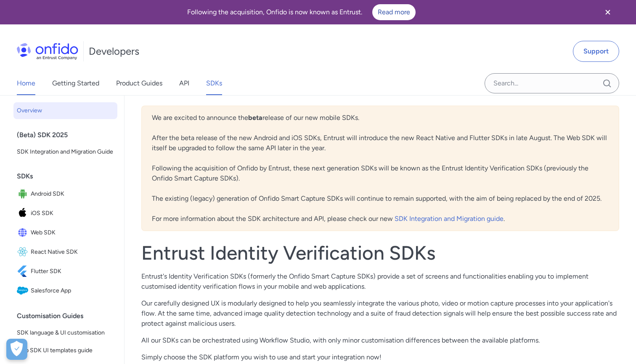  Describe the element at coordinates (65, 111) in the screenshot. I see `span: Overview` at that location.